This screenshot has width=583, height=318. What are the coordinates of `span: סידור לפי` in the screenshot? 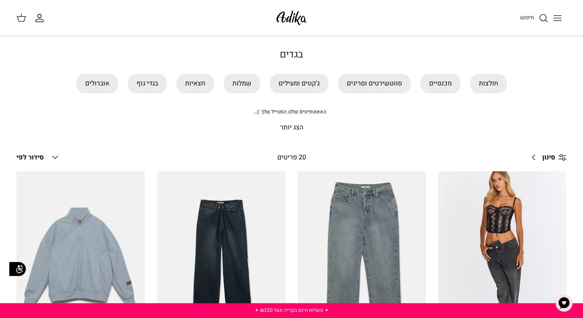 It's located at (30, 158).